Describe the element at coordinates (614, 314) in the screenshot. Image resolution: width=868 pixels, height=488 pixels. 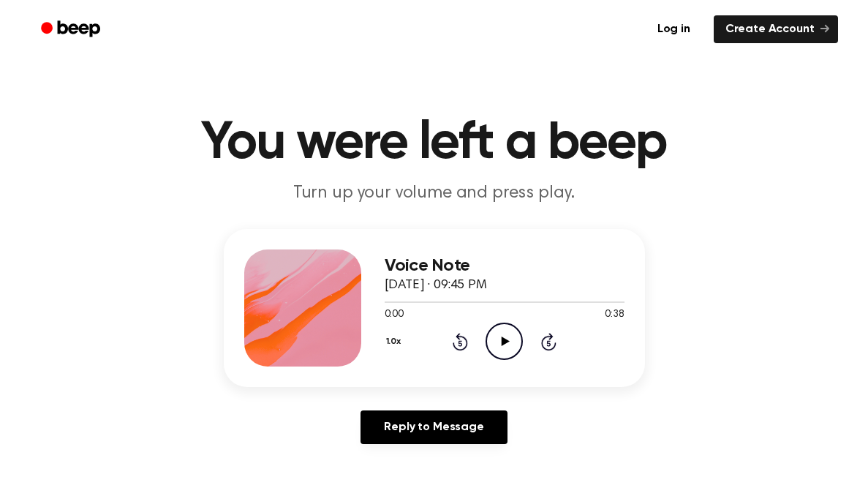
I see `span: 0:38` at that location.